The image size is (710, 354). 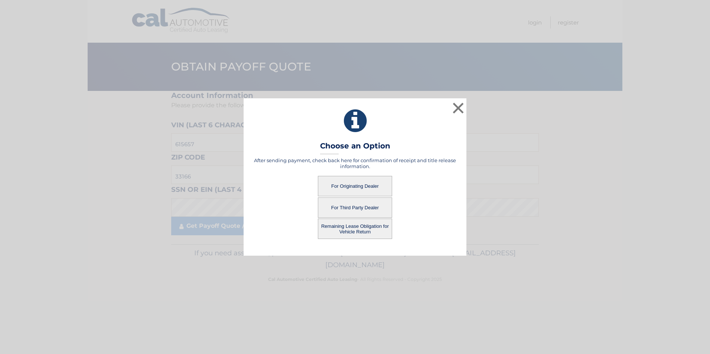 What do you see at coordinates (355, 148) in the screenshot?
I see `h3: Choose an Option` at bounding box center [355, 148].